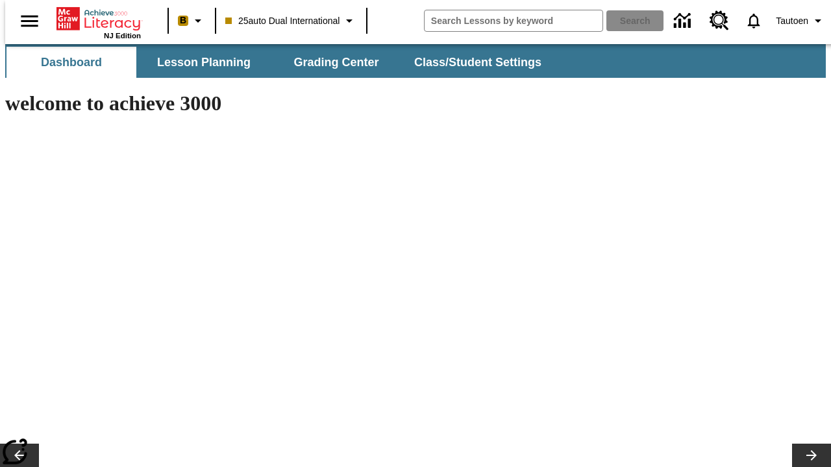 This screenshot has height=467, width=831. What do you see at coordinates (683, 21) in the screenshot?
I see `a: Data Center` at bounding box center [683, 21].